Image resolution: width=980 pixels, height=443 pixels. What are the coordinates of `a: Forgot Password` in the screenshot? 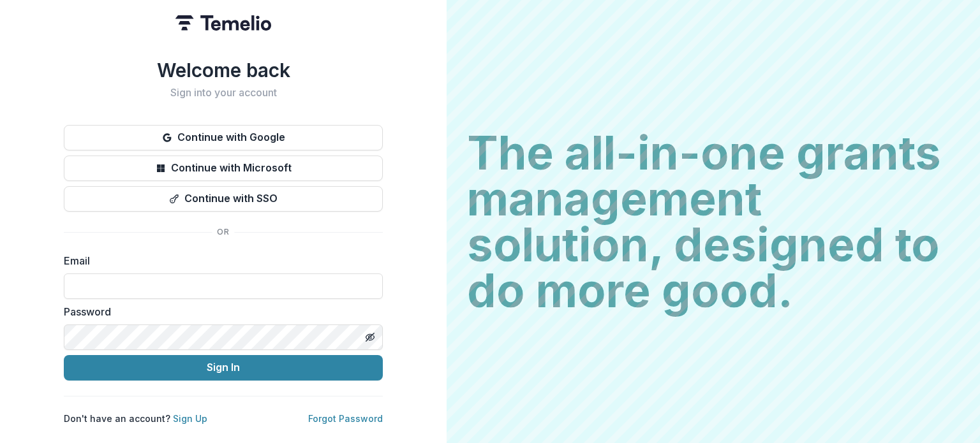 It's located at (345, 418).